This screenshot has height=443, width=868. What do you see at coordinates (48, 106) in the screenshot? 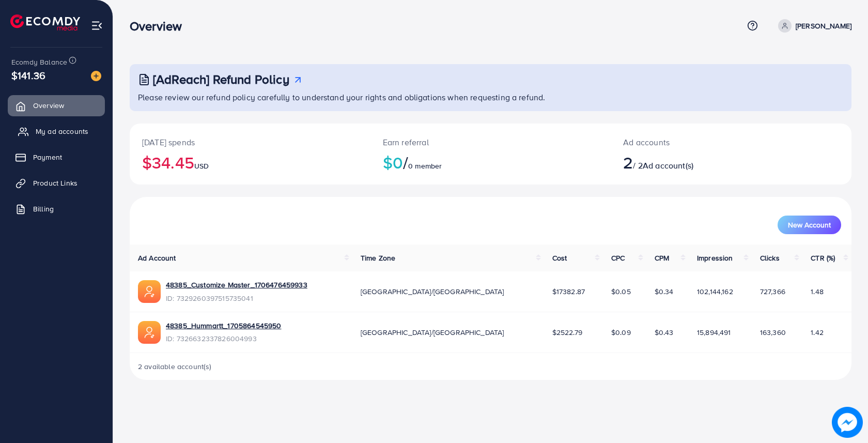
I see `span: Overview` at bounding box center [48, 106].